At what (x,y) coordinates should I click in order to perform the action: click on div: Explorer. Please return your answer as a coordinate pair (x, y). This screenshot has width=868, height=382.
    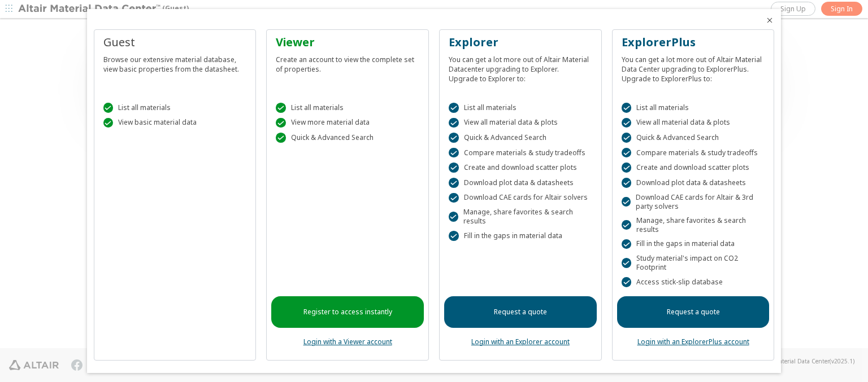
    Looking at the image, I should click on (520, 43).